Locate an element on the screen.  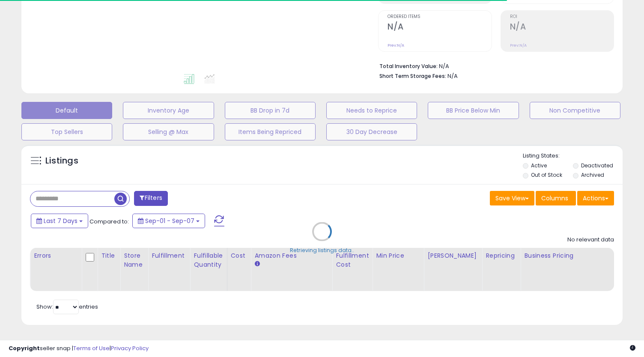
div: Retrieving listings data.. is located at coordinates (322, 251).